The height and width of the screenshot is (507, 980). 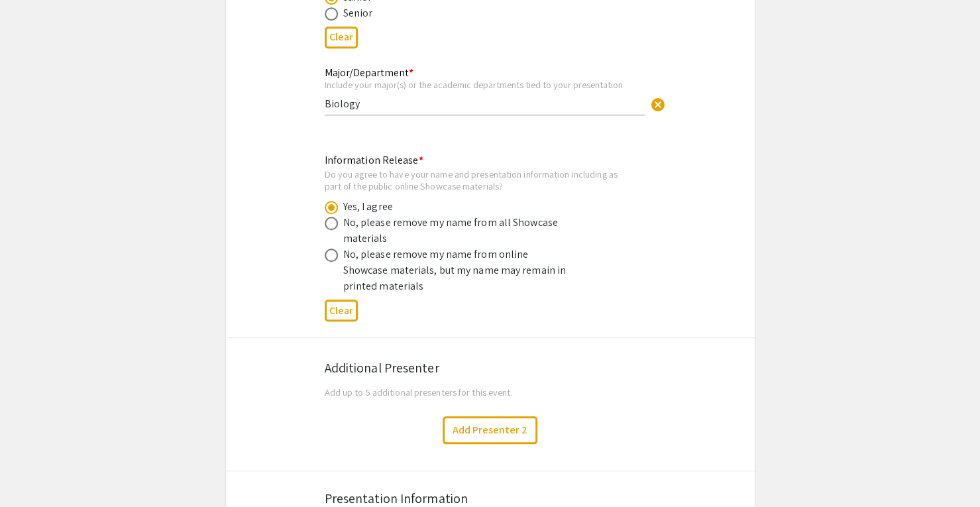 What do you see at coordinates (358, 13) in the screenshot?
I see `div: Senior` at bounding box center [358, 13].